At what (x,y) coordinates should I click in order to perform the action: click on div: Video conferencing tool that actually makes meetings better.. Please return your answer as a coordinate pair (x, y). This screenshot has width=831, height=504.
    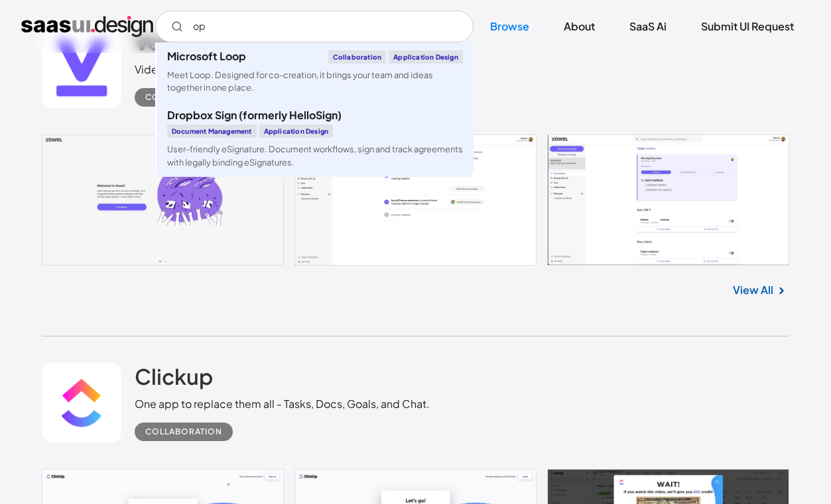
    Looking at the image, I should click on (289, 69).